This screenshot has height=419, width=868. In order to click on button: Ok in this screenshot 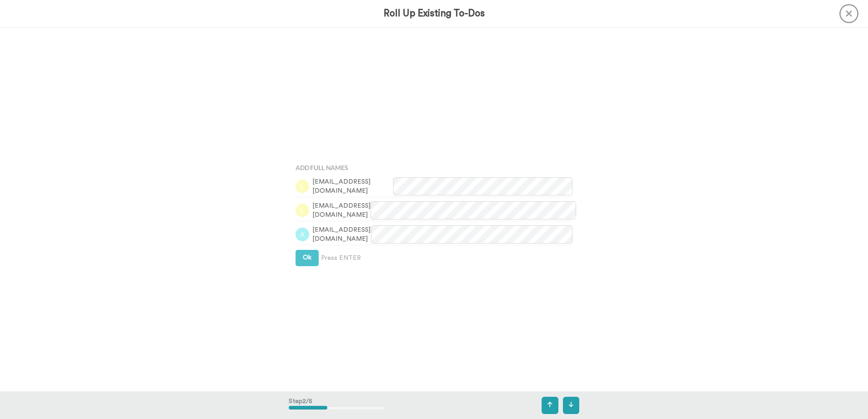, I will do `click(307, 259)`.